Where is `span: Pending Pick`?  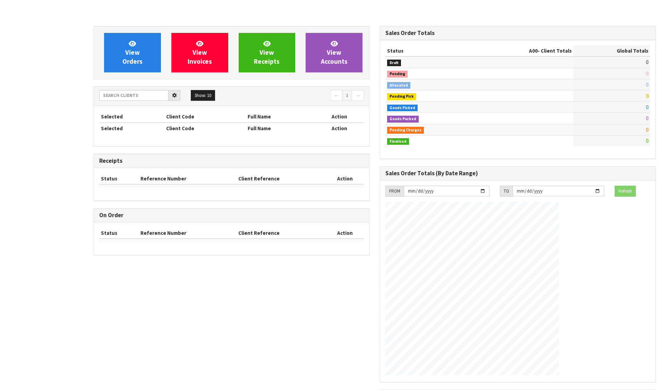 span: Pending Pick is located at coordinates (402, 97).